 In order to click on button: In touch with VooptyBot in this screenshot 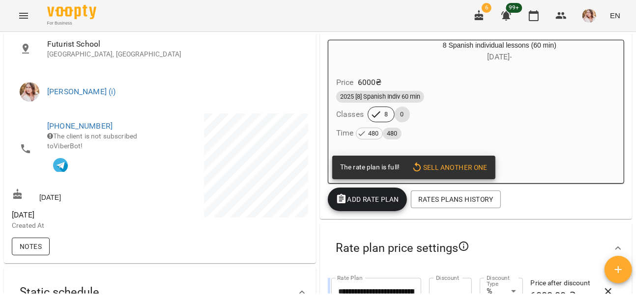, I will do `click(60, 165)`.